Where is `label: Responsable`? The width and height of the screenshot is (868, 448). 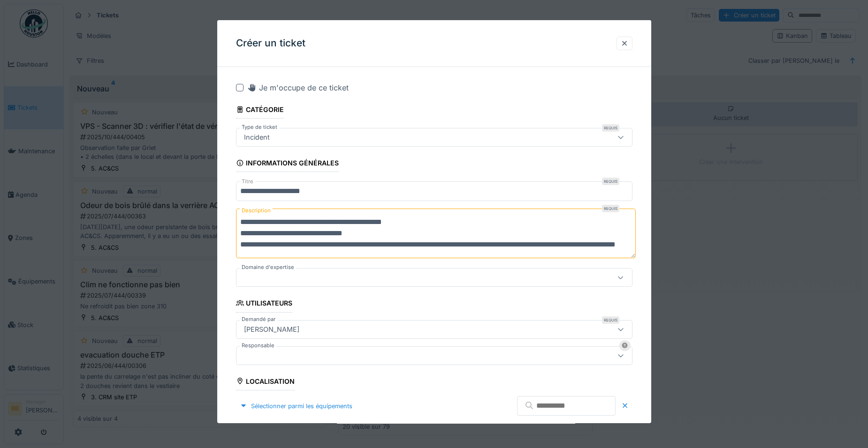 label: Responsable is located at coordinates (258, 345).